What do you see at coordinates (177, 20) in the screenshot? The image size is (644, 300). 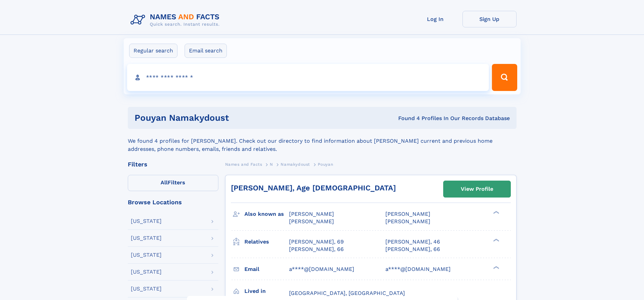 I see `img: Logo Names and Facts` at bounding box center [177, 20].